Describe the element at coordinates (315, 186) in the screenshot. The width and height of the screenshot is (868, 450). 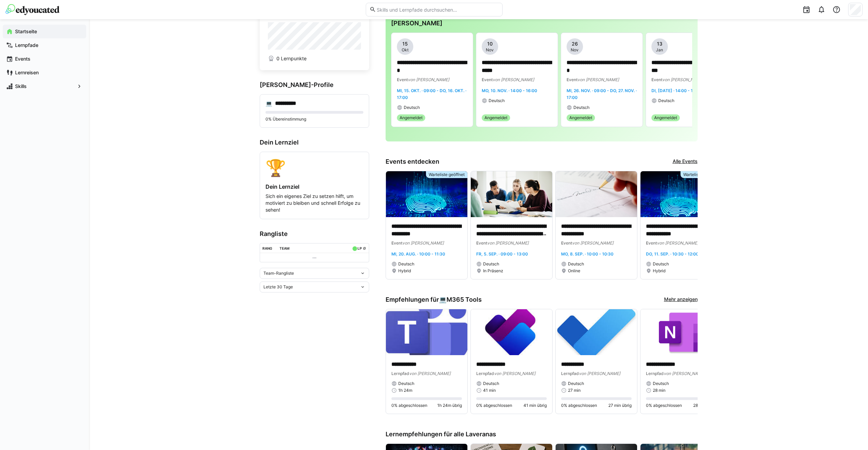
I see `h4: Dein Lernziel` at that location.